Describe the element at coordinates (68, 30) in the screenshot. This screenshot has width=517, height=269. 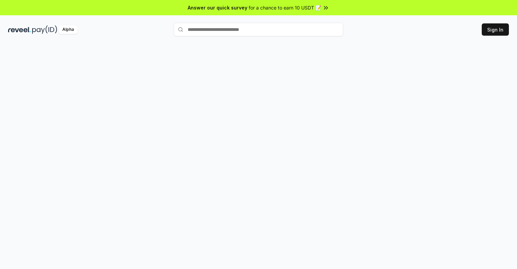
I see `div: Alpha` at that location.